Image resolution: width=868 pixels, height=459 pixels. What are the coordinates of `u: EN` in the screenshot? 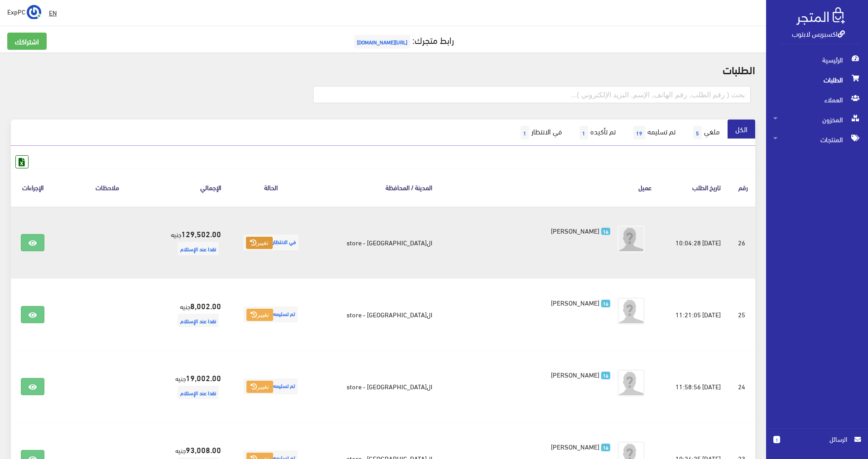 It's located at (52, 12).